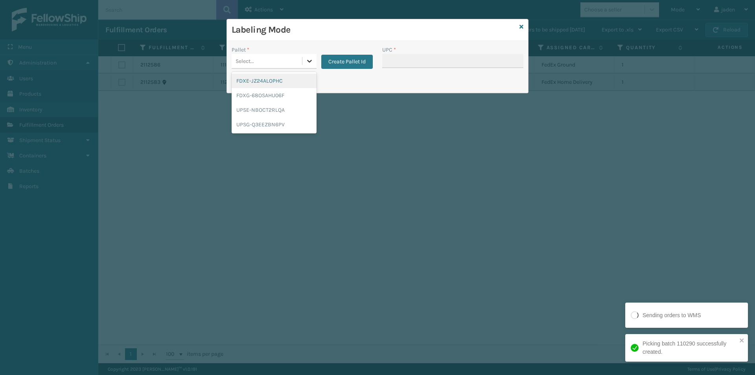 The image size is (755, 375). Describe the element at coordinates (240, 50) in the screenshot. I see `label: Pallet` at that location.